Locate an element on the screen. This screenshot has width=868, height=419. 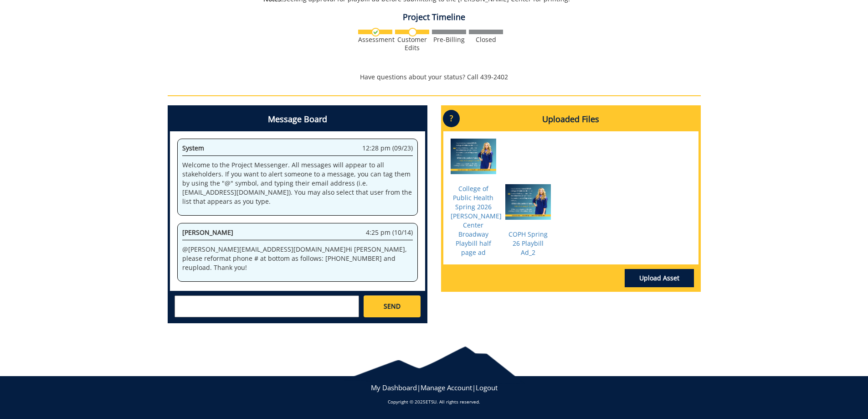
a: Manage Account is located at coordinates (446, 387).